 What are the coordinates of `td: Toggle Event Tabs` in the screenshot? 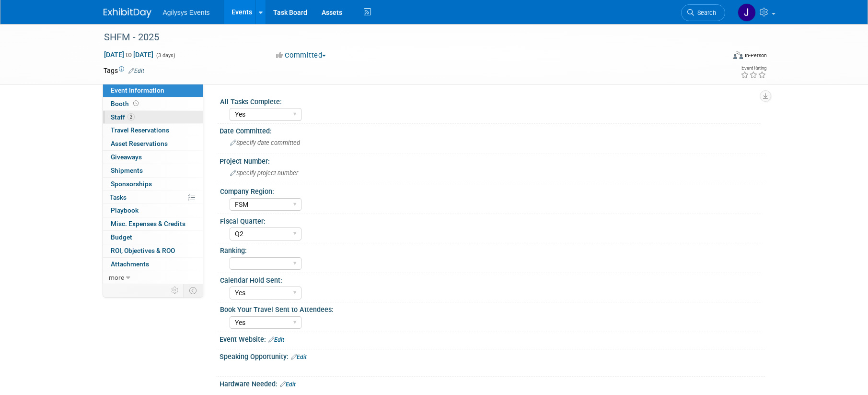 It's located at (193, 290).